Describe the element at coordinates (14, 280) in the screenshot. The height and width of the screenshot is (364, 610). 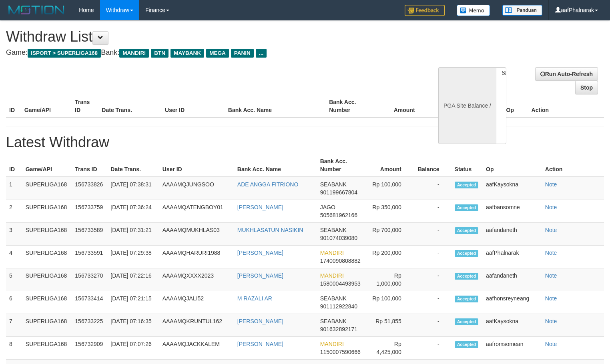
I see `td: 5` at that location.